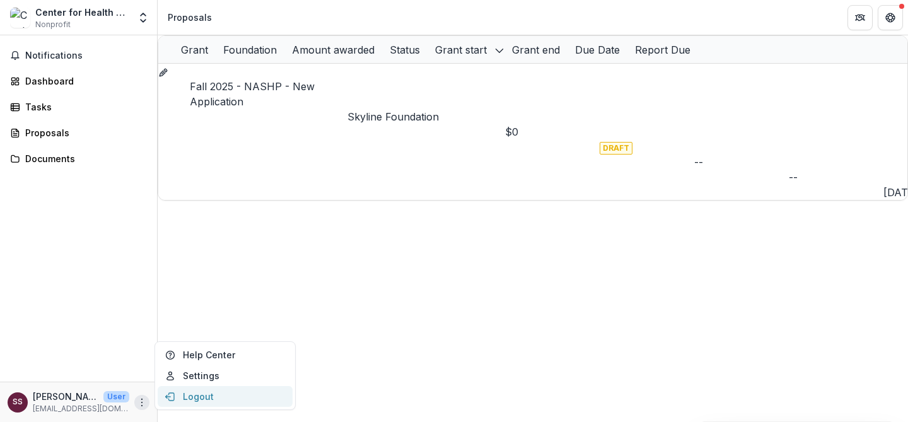 The width and height of the screenshot is (908, 422). What do you see at coordinates (860, 18) in the screenshot?
I see `button: Partners` at bounding box center [860, 18].